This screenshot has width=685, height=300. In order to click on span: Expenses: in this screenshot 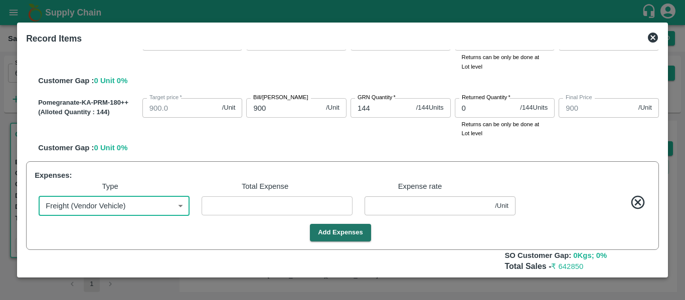, I will do `click(53, 175)`.